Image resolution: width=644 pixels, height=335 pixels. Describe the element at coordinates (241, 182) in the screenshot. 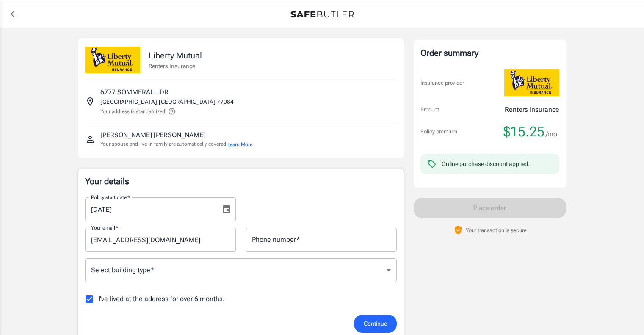

I see `p: Your details` at that location.